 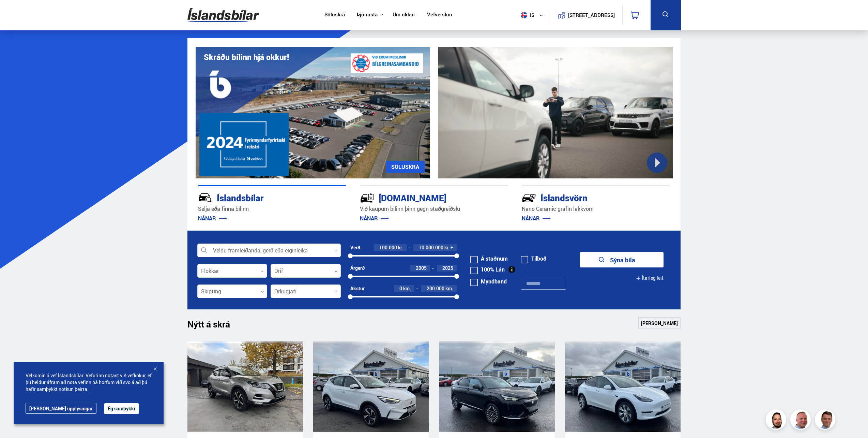 What do you see at coordinates (214, 326) in the screenshot?
I see `h1: Nýtt á skrá` at bounding box center [214, 326].